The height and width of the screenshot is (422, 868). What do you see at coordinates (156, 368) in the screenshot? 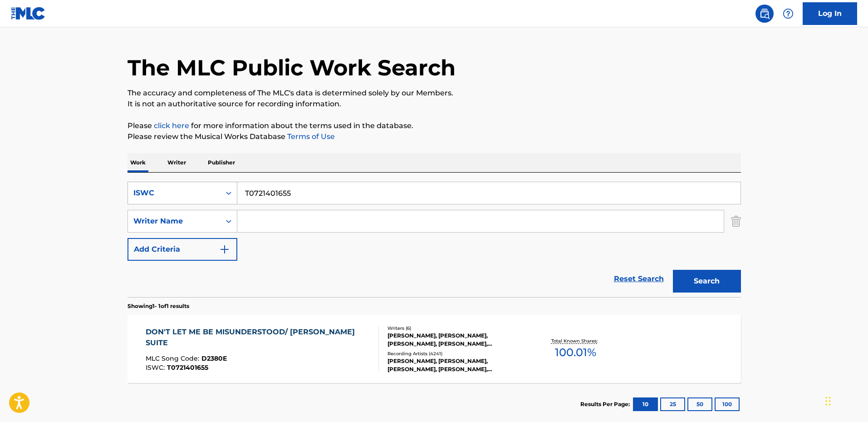
I see `span: ISWC :` at bounding box center [156, 368].